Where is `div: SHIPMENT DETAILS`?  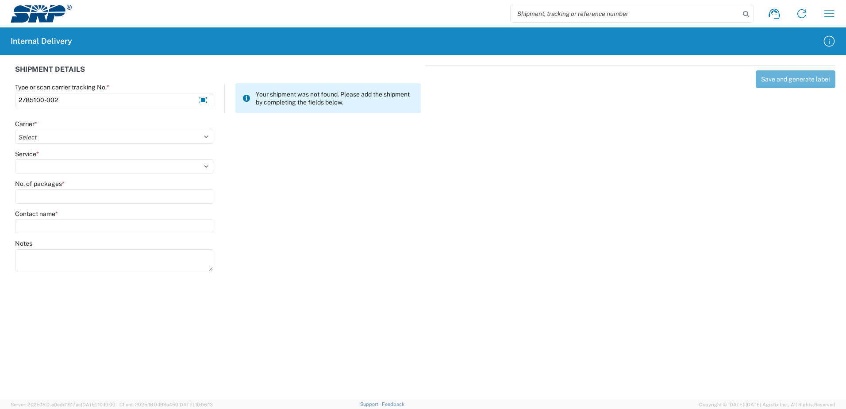
div: SHIPMENT DETAILS is located at coordinates (218, 74).